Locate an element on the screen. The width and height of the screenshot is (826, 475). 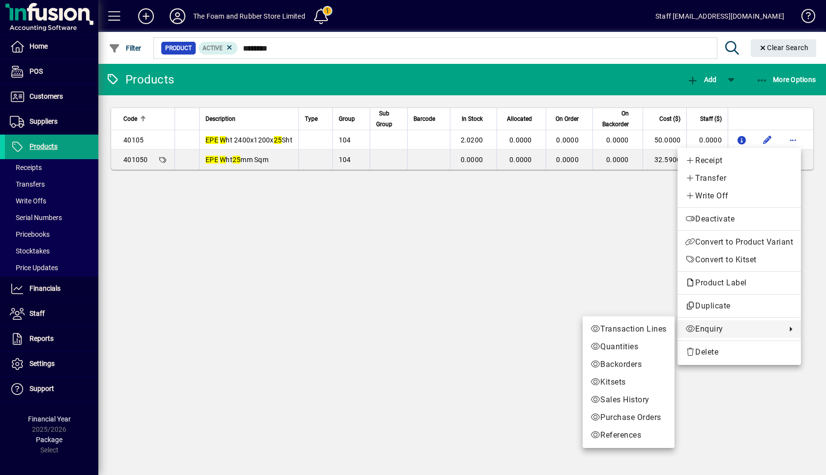
span: Deactivate is located at coordinates (739, 219).